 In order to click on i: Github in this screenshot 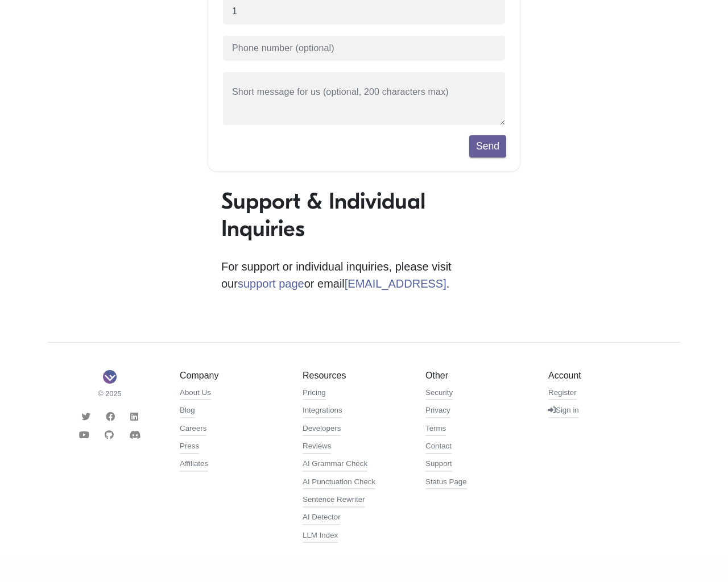, I will do `click(109, 435)`.